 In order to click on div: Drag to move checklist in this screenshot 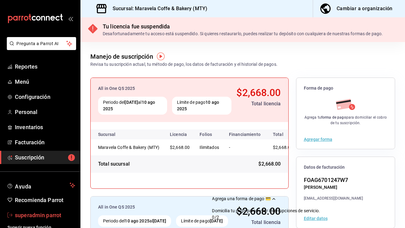, I will do `click(304, 205)`.